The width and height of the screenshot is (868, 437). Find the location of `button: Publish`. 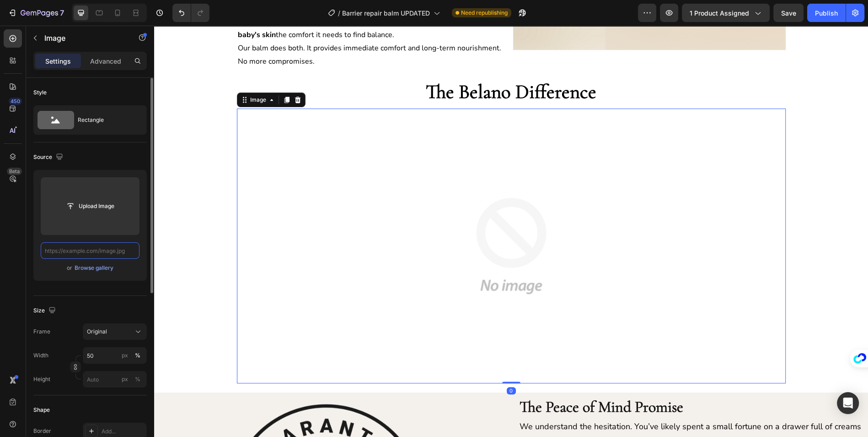

button: Publish is located at coordinates (826, 13).